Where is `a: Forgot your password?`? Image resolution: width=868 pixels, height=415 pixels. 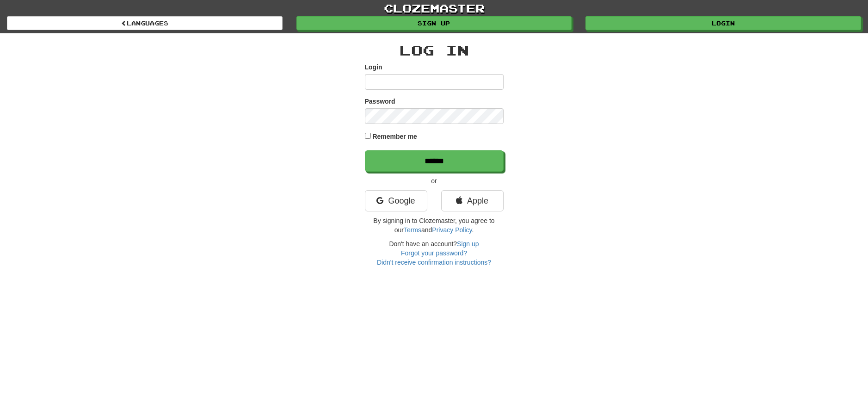 a: Forgot your password? is located at coordinates (434, 253).